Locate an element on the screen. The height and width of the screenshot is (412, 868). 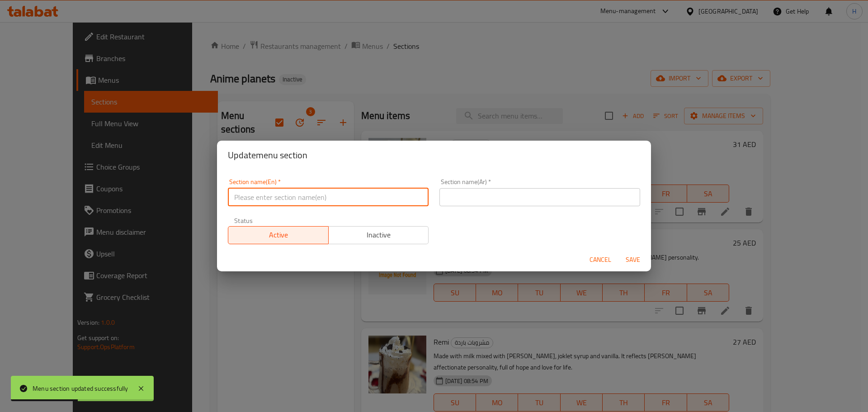
button: Active is located at coordinates (278, 235).